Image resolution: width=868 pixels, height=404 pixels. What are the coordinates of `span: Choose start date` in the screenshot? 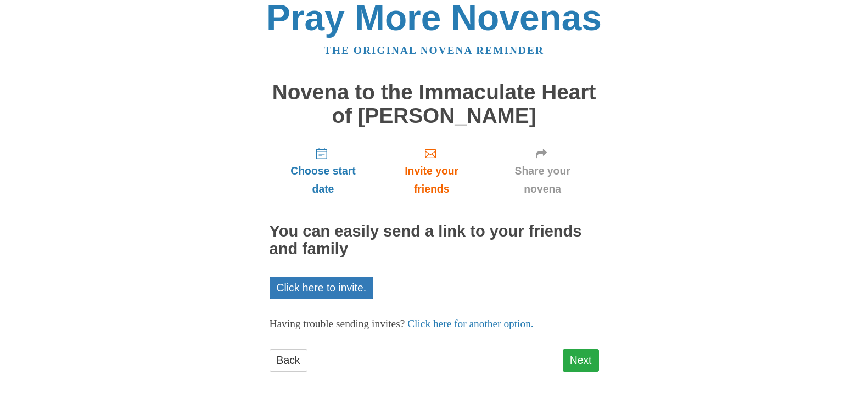 It's located at (324, 180).